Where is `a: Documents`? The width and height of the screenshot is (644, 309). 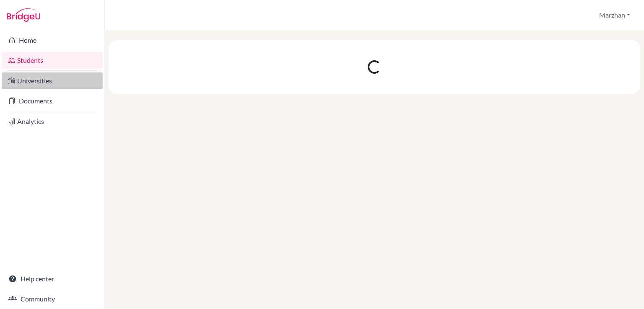
a: Documents is located at coordinates (52, 101).